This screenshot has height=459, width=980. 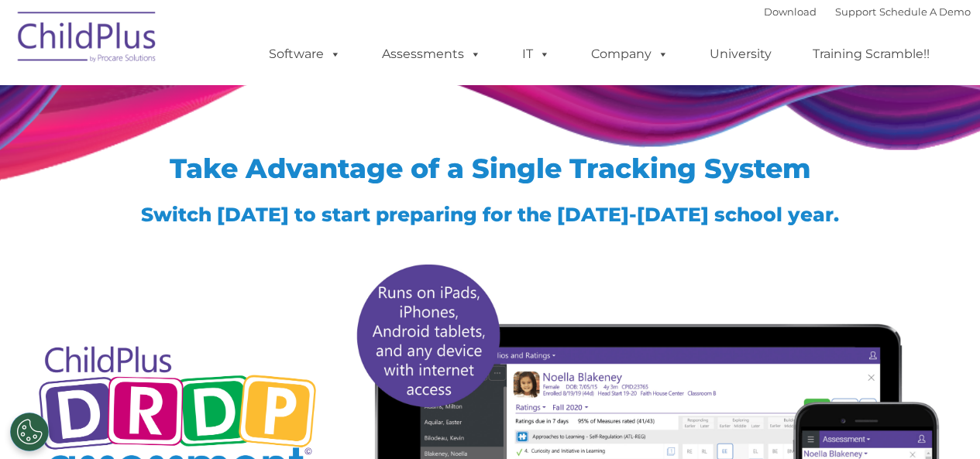 I want to click on a: Support, so click(x=855, y=12).